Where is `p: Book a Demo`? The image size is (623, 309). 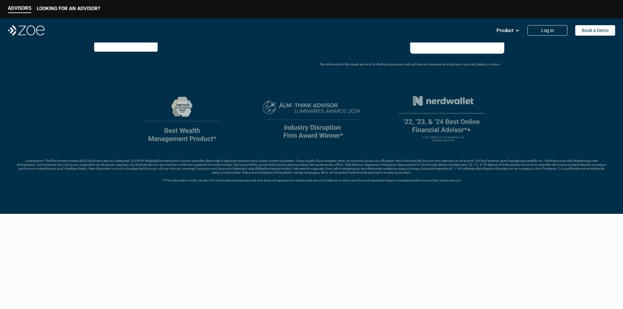
p: Book a Demo is located at coordinates (595, 30).